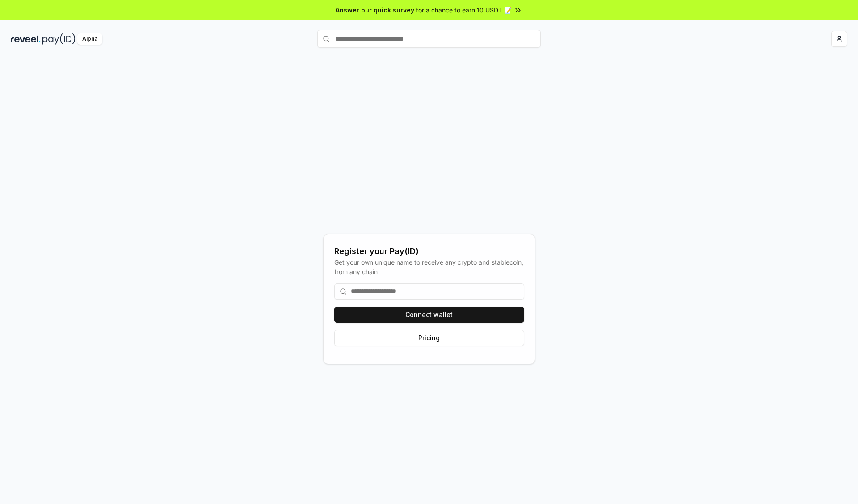  What do you see at coordinates (25, 39) in the screenshot?
I see `img: reveel_dark` at bounding box center [25, 39].